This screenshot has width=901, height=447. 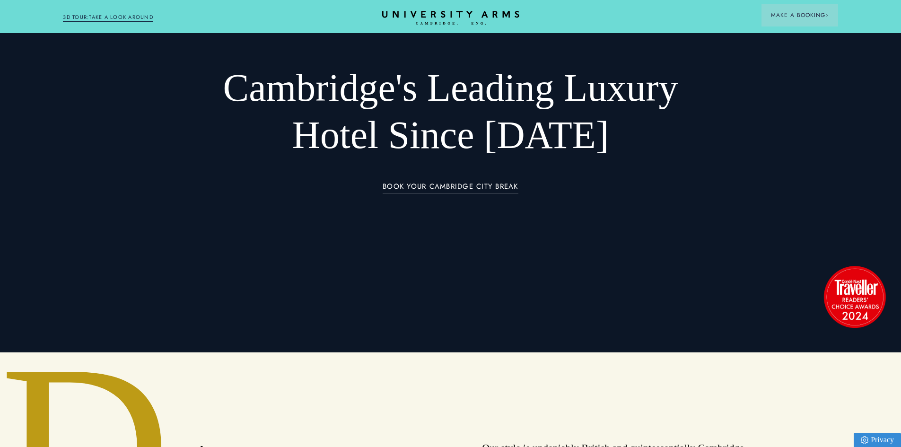 I want to click on a: 3D TOUR:TAKE A LOOK AROUND, so click(x=108, y=17).